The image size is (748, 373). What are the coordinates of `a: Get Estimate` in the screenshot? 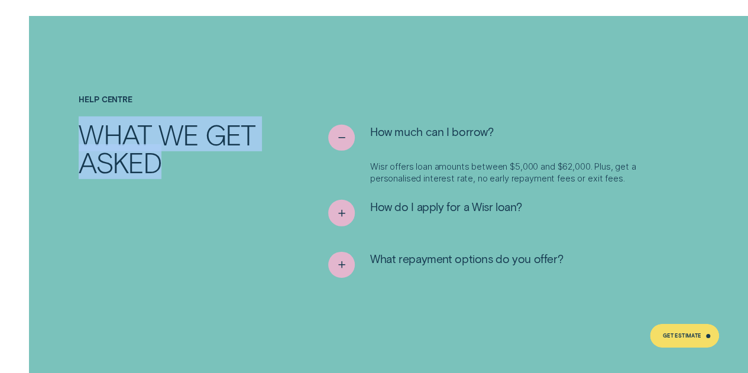 It's located at (684, 336).